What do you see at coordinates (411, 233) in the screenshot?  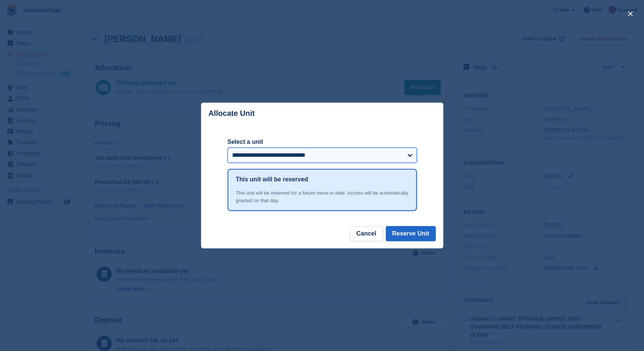 I see `button: Reserve Unit` at bounding box center [411, 233].